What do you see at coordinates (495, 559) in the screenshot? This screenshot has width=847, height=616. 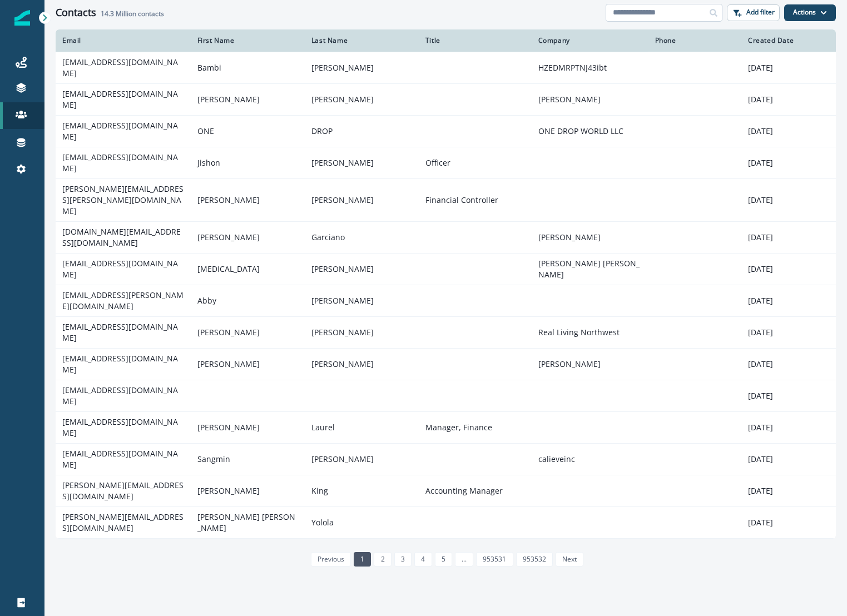 I see `a: Page 953531` at bounding box center [495, 559].